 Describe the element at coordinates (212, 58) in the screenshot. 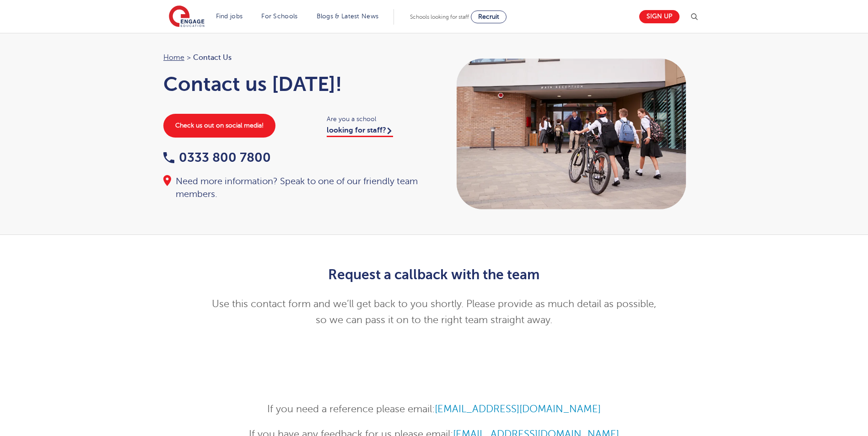

I see `span: Contact Us` at that location.